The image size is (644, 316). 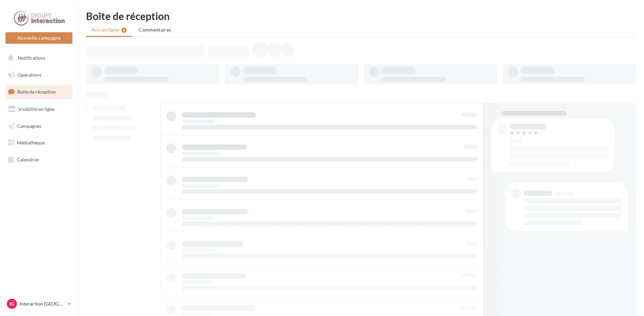 I want to click on a: Calendrier, so click(x=39, y=159).